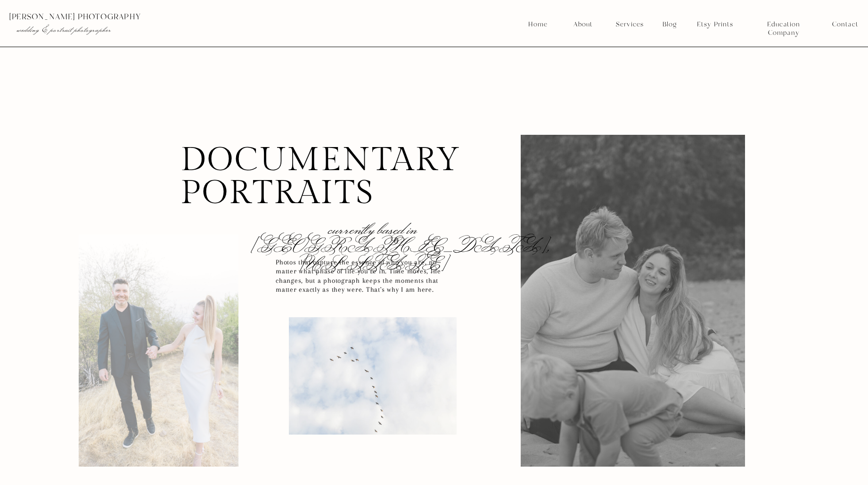 The image size is (868, 485). Describe the element at coordinates (142, 30) in the screenshot. I see `p: wedding & portrait photographer` at that location.